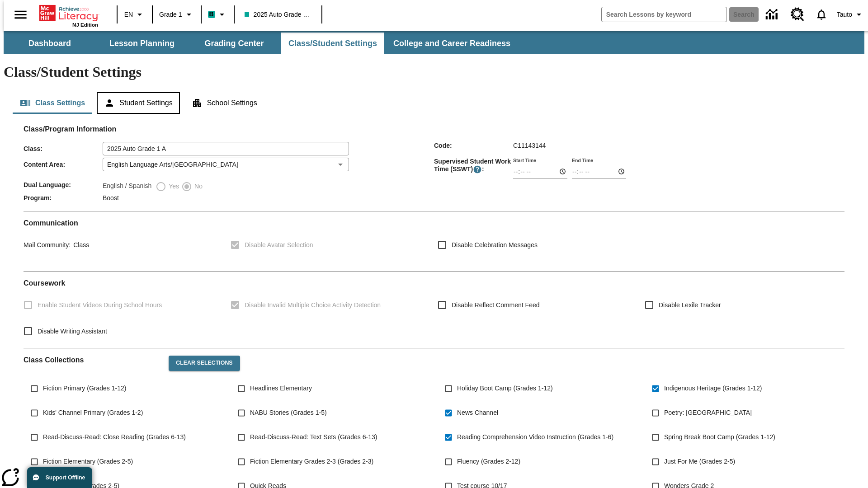 This screenshot has height=488, width=868. What do you see at coordinates (21, 14) in the screenshot?
I see `button: Open side menu` at bounding box center [21, 14].